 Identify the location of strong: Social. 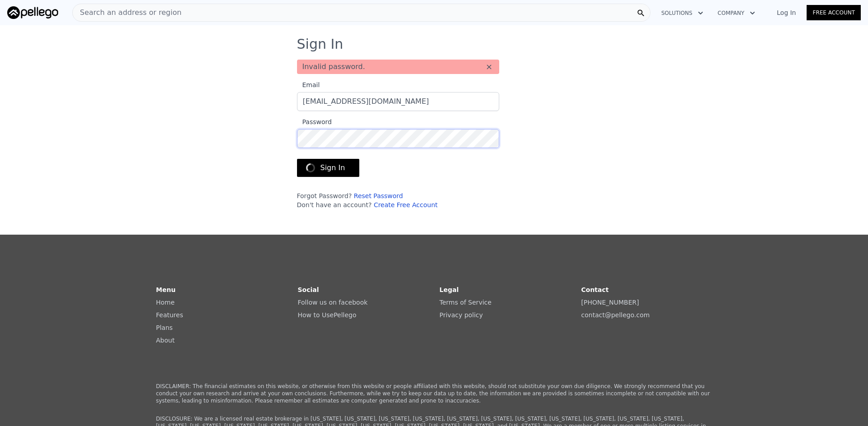
(309, 290).